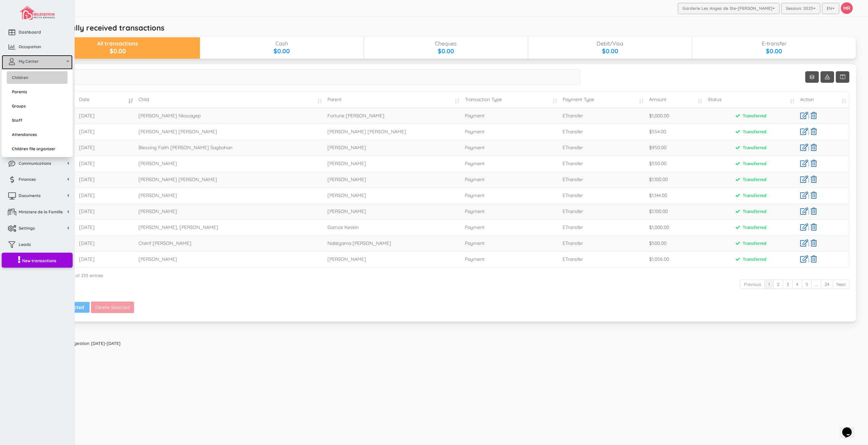 This screenshot has height=445, width=868. Describe the element at coordinates (37, 180) in the screenshot. I see `a: Finances` at that location.